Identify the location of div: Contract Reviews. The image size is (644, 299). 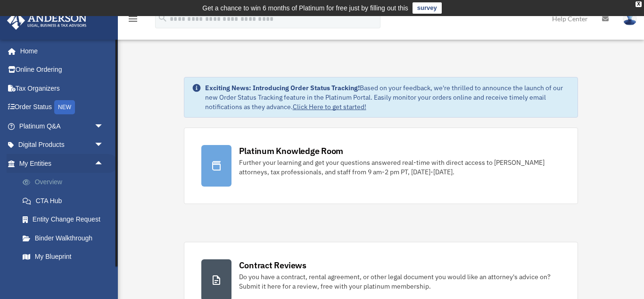
(273, 265).